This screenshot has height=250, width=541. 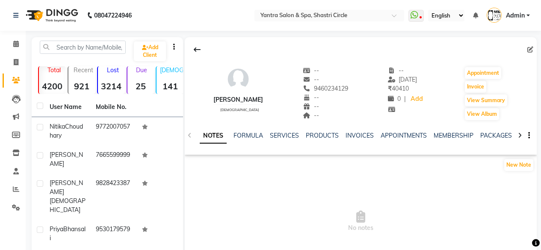 I want to click on td: 9530179579, so click(x=114, y=234).